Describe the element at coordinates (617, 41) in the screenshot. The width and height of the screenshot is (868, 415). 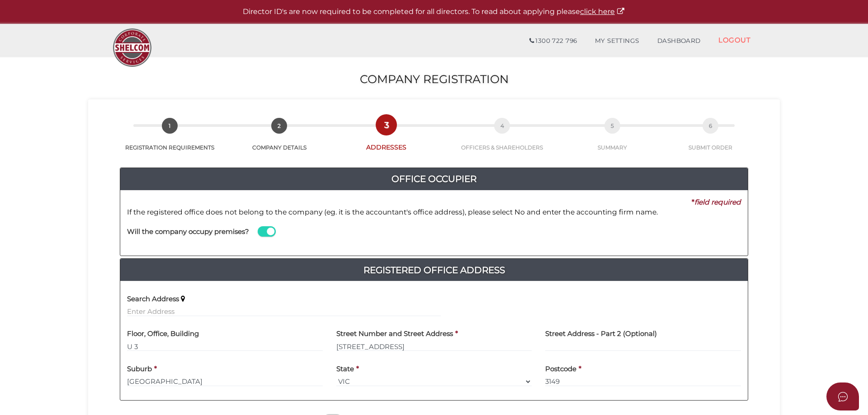
I see `a: MY SETTINGS` at that location.